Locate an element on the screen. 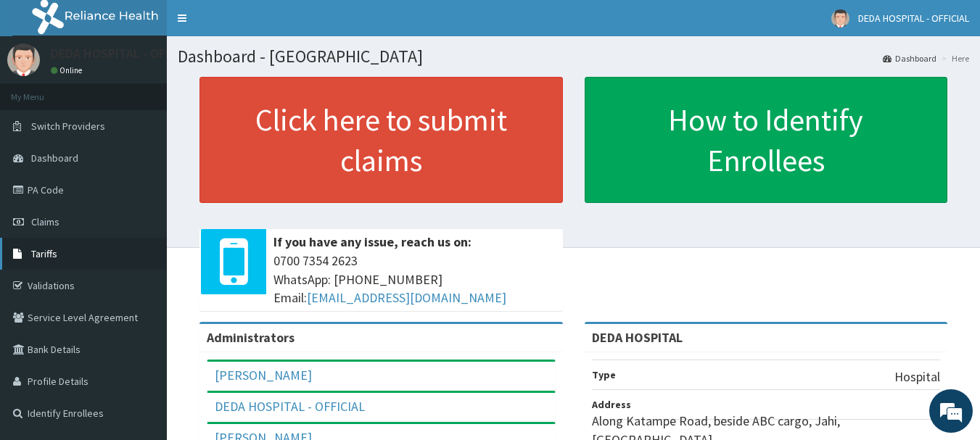  li: Here is located at coordinates (953, 58).